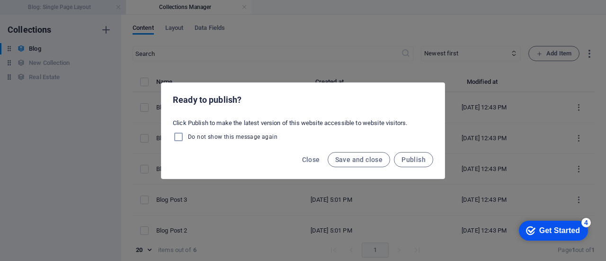 The width and height of the screenshot is (606, 261). I want to click on span: Do not show this message again, so click(232, 137).